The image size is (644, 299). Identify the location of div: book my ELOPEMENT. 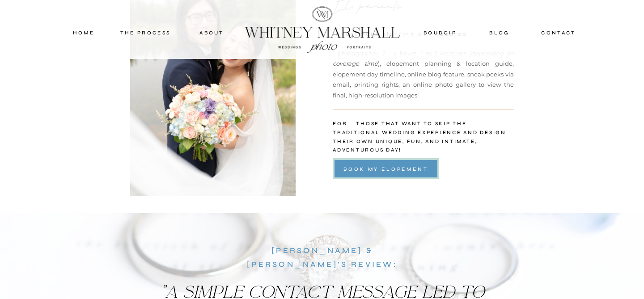
(386, 169).